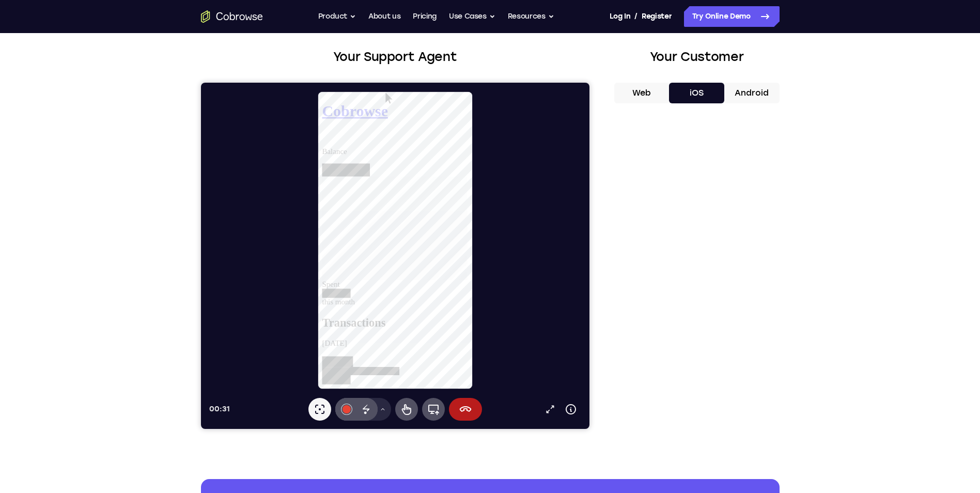 The width and height of the screenshot is (980, 493). What do you see at coordinates (82, 215) in the screenshot?
I see `div: Spent this month` at bounding box center [82, 215].